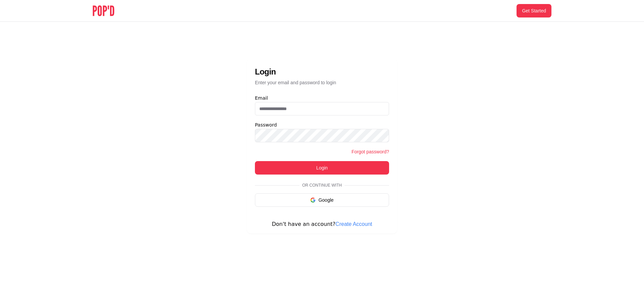 The image size is (644, 292). I want to click on a: Get Started, so click(534, 11).